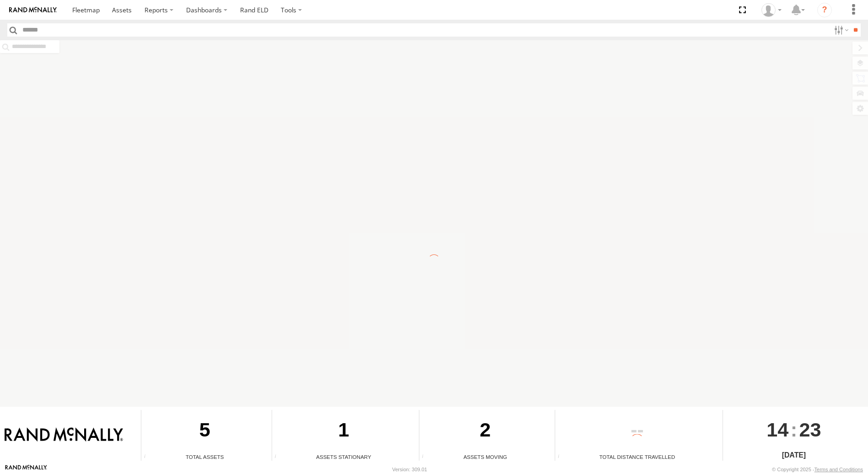  Describe the element at coordinates (344, 431) in the screenshot. I see `div: 1` at that location.